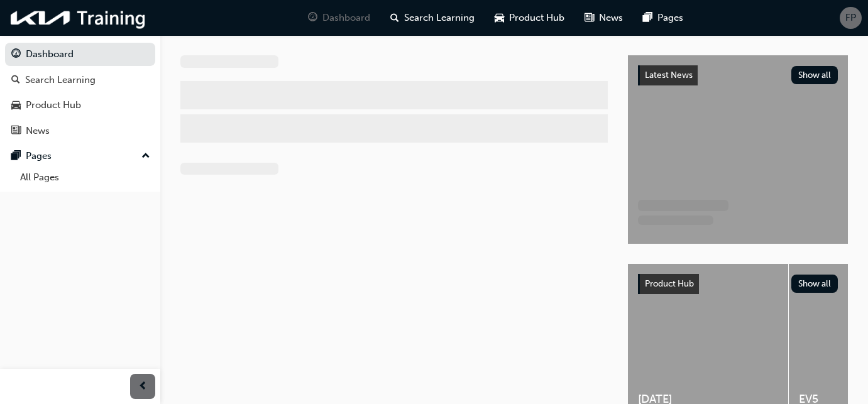 The width and height of the screenshot is (868, 404). What do you see at coordinates (433, 18) in the screenshot?
I see `a: search-iconSearch Learning` at bounding box center [433, 18].